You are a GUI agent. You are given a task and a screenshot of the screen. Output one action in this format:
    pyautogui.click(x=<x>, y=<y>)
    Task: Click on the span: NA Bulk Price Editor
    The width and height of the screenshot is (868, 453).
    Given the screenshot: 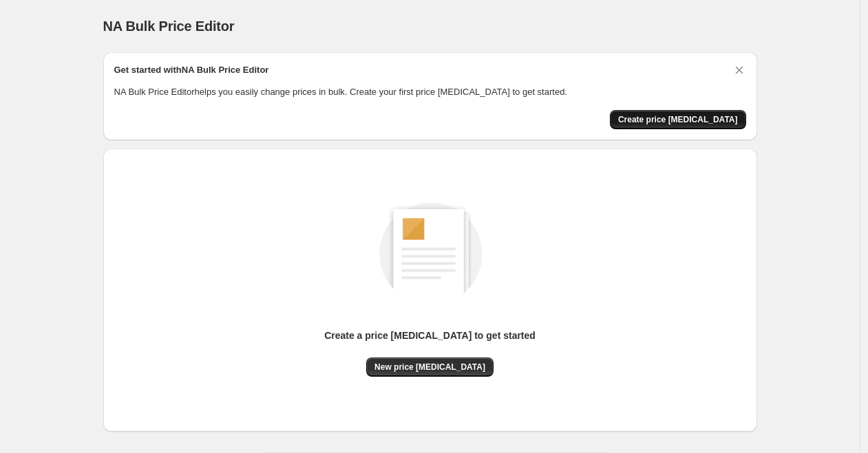 What is the action you would take?
    pyautogui.click(x=168, y=26)
    